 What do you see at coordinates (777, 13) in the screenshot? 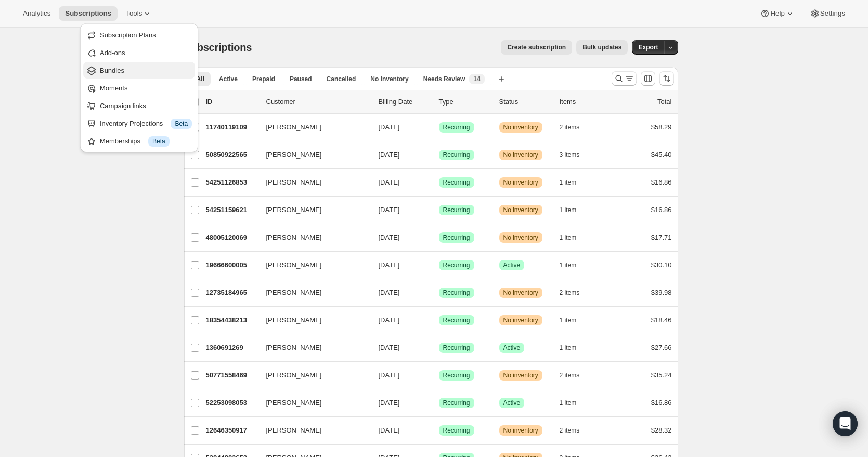
I see `span: Help` at bounding box center [777, 13].